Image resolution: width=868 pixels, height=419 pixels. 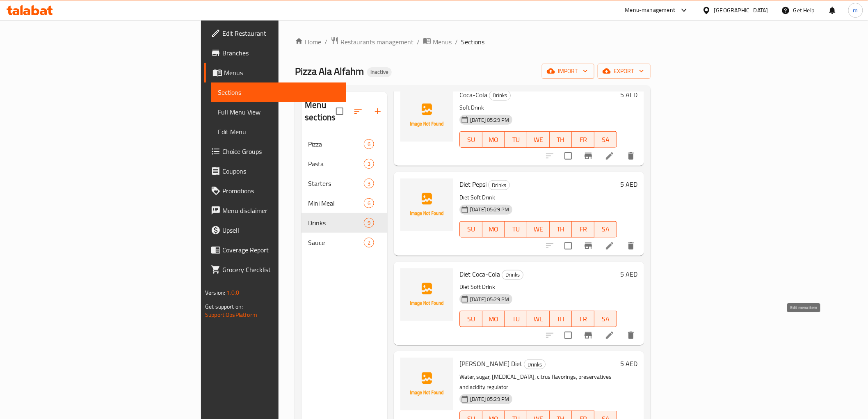 I want to click on a: Choice Groups, so click(x=275, y=151).